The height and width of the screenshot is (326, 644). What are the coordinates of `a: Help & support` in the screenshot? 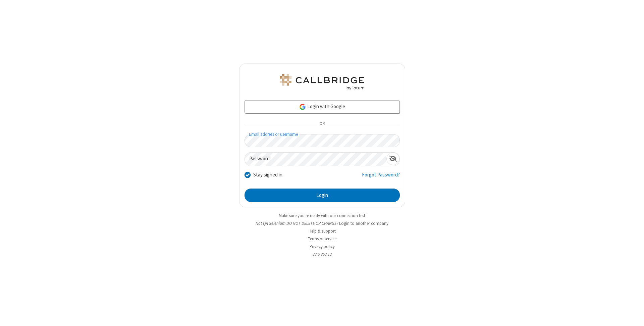 It's located at (322, 231).